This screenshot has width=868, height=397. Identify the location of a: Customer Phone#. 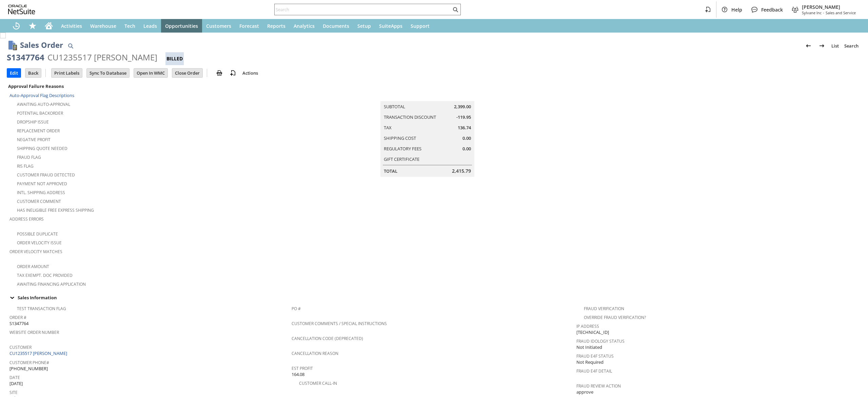
(29, 362).